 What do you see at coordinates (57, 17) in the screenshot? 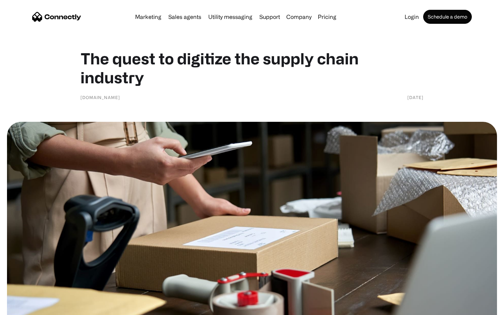
I see `a: home` at bounding box center [57, 17].